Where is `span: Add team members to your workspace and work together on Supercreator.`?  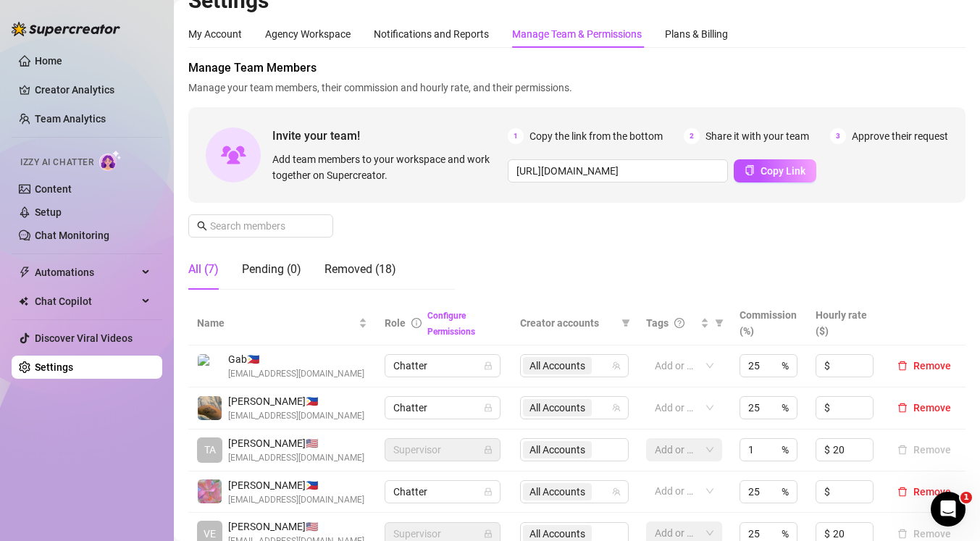
span: Add team members to your workspace and work together on Supercreator. is located at coordinates (387, 167).